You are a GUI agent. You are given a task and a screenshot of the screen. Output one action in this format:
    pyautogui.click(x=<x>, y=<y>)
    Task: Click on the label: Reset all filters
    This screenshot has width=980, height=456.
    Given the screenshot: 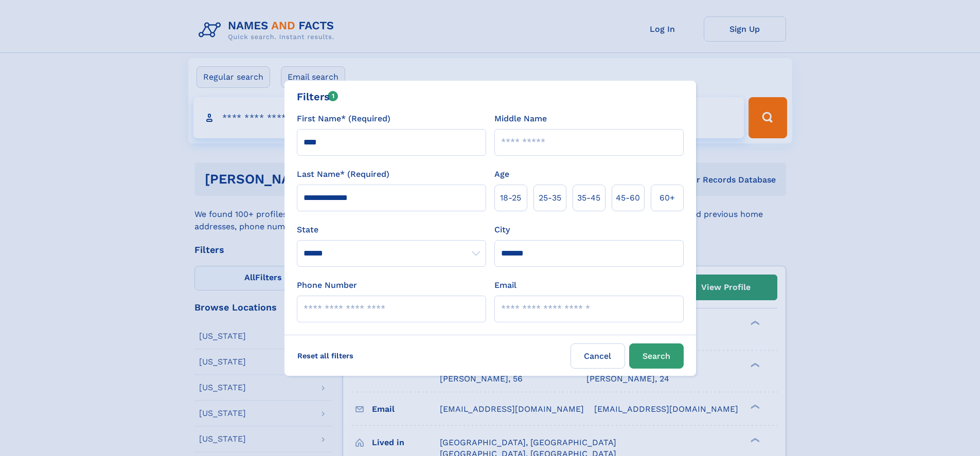 What is the action you would take?
    pyautogui.click(x=325, y=356)
    